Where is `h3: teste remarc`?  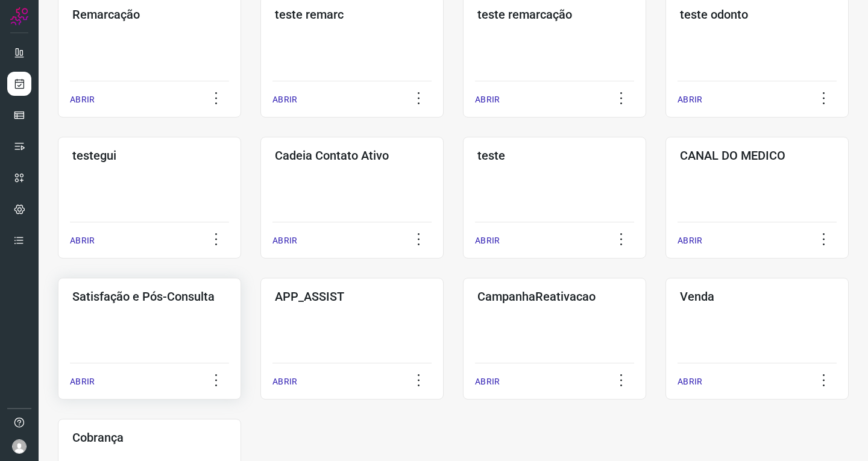 h3: teste remarc is located at coordinates (352, 15).